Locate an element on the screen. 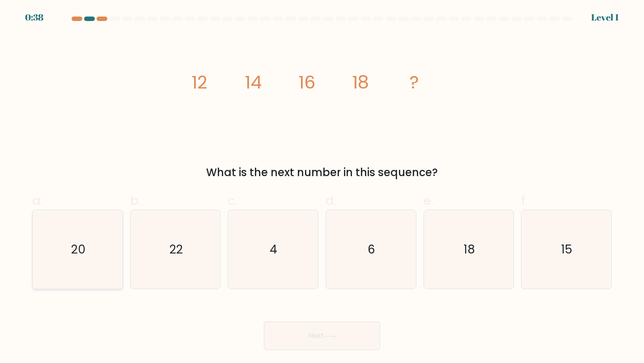  tspan: 18 is located at coordinates (360, 82).